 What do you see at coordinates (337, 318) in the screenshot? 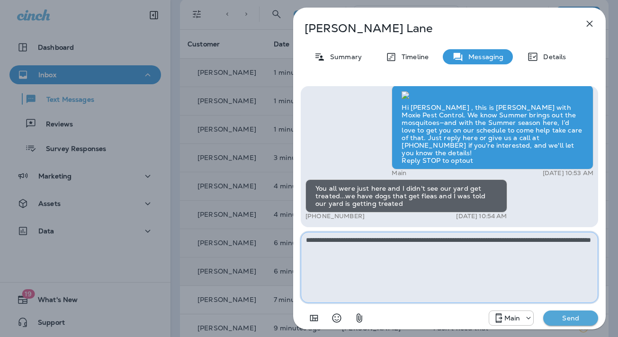
I see `button: Select an emoji` at bounding box center [337, 318].